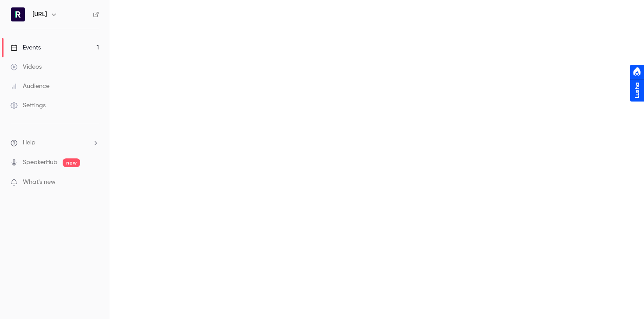  I want to click on span: Help, so click(29, 143).